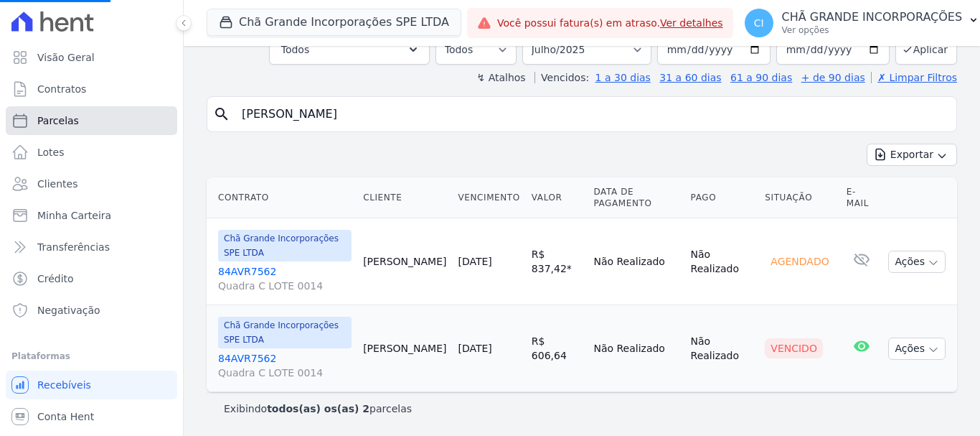 Image resolution: width=980 pixels, height=436 pixels. Describe the element at coordinates (65, 416) in the screenshot. I see `span: Conta Hent` at that location.